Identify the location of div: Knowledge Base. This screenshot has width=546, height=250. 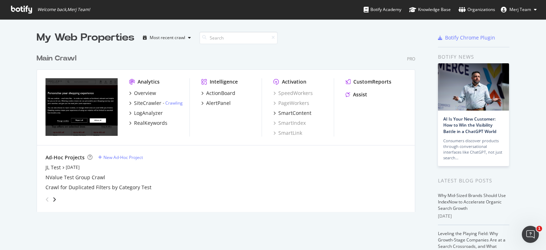
(430, 10).